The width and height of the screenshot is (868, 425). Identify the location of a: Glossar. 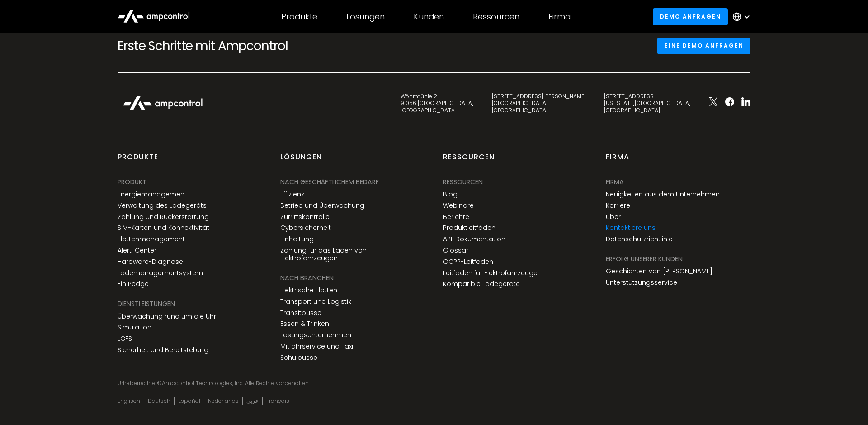
(456, 250).